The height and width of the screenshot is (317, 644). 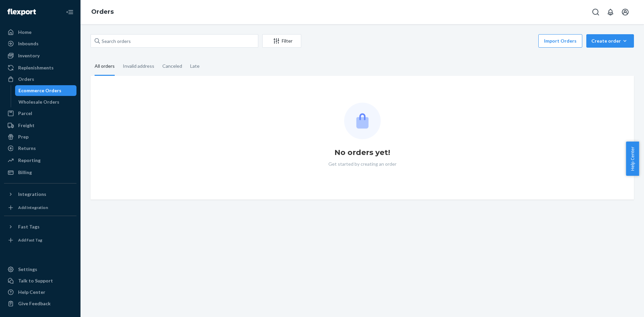 What do you see at coordinates (40, 68) in the screenshot?
I see `a: Replenishments` at bounding box center [40, 68].